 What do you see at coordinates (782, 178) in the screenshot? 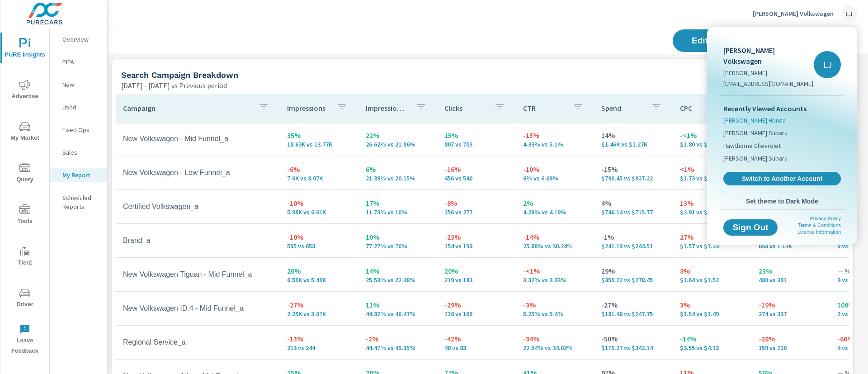
I see `span: Switch to Another Account` at bounding box center [782, 178].